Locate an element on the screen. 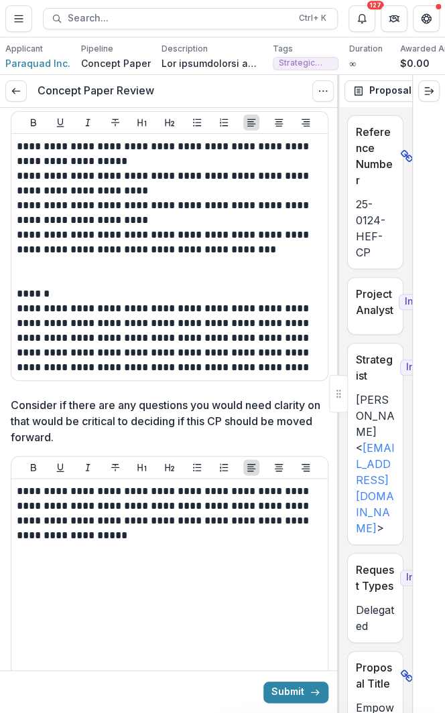  p: Lor ipsumdolorsi ametco adipiscing elitseddoei te incididuntu labo etdoloremagn ali enimadmi ven ... is located at coordinates (212, 63).